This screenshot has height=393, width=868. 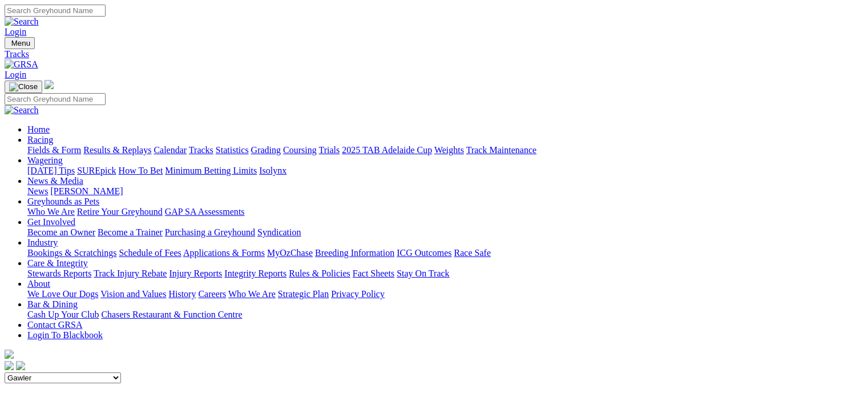 What do you see at coordinates (72, 252) in the screenshot?
I see `a: Bookings & Scratchings` at bounding box center [72, 252].